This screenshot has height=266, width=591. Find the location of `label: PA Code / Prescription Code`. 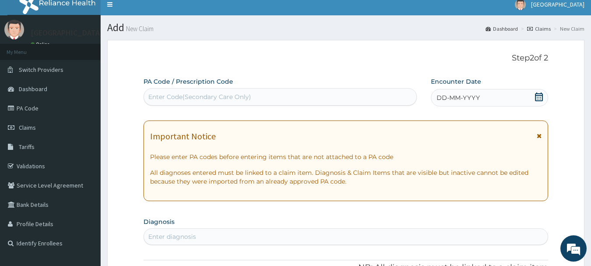

label: PA Code / Prescription Code is located at coordinates (188, 81).